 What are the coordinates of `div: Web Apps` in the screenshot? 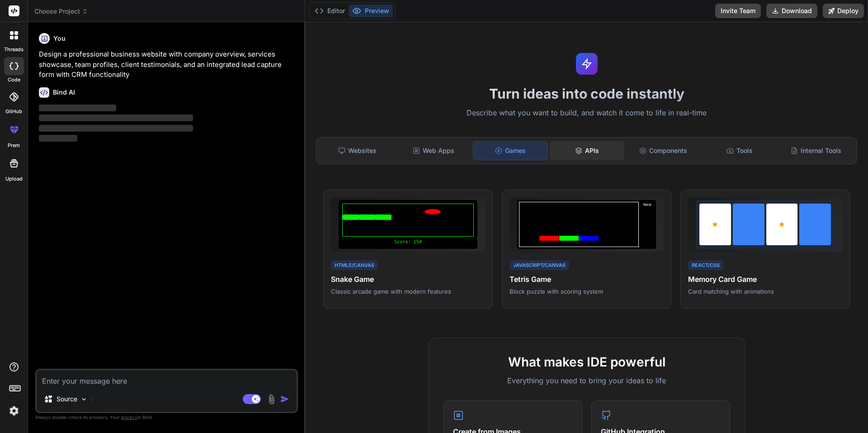 It's located at (434, 151).